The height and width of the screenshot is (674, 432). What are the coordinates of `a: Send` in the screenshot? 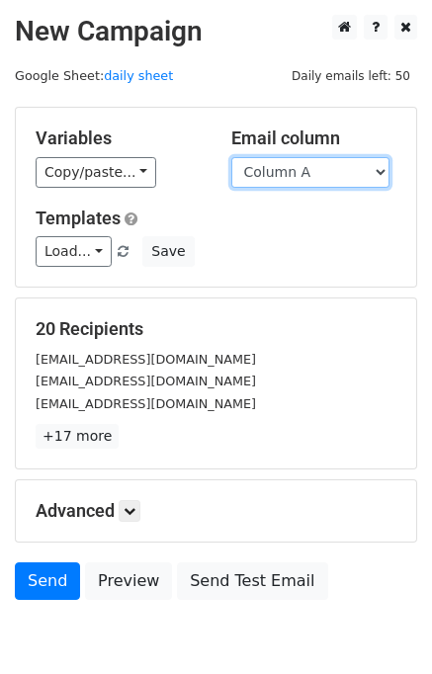 It's located at (47, 581).